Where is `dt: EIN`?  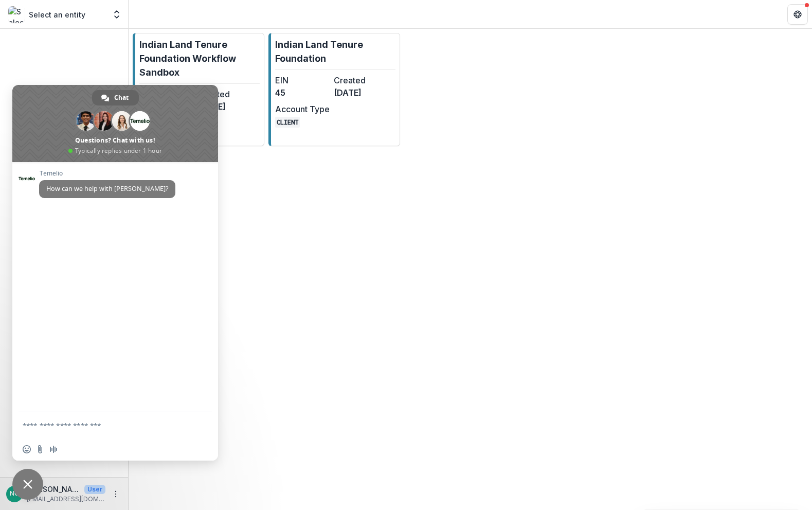 dt: EIN is located at coordinates (303, 81).